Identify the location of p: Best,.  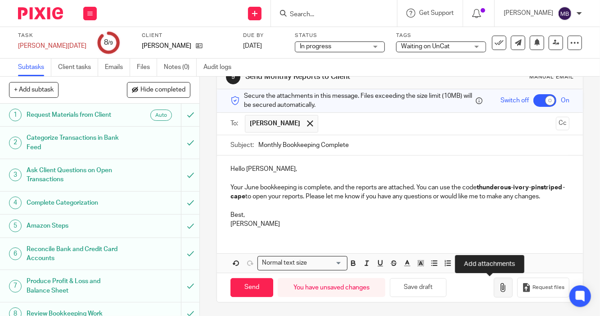
(400, 215).